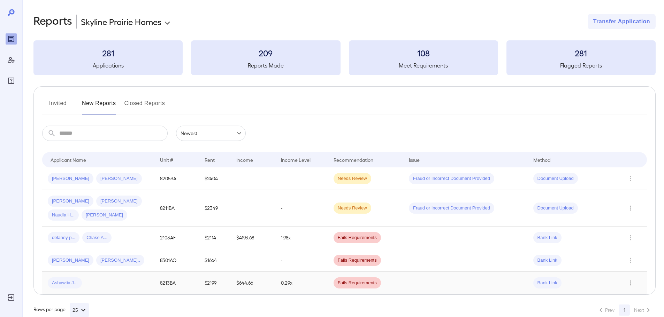  Describe the element at coordinates (624, 310) in the screenshot. I see `button: page 1` at that location.